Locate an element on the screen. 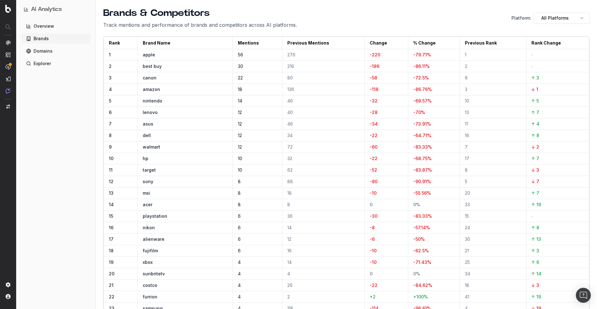 The width and height of the screenshot is (597, 309). td: 33 is located at coordinates (493, 204).